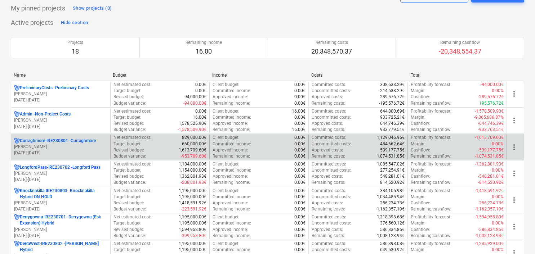  What do you see at coordinates (392, 250) in the screenshot?
I see `p: 649,530.92€` at bounding box center [392, 250].